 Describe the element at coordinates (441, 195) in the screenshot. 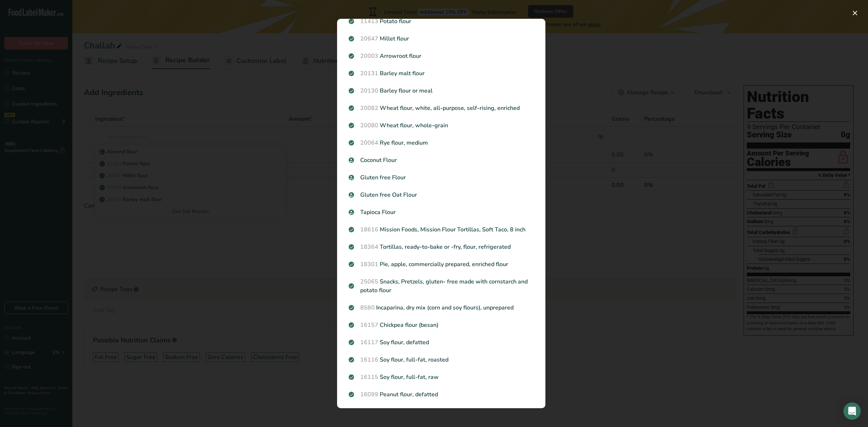

I see `p: Gluten free Oat Flour` at that location.